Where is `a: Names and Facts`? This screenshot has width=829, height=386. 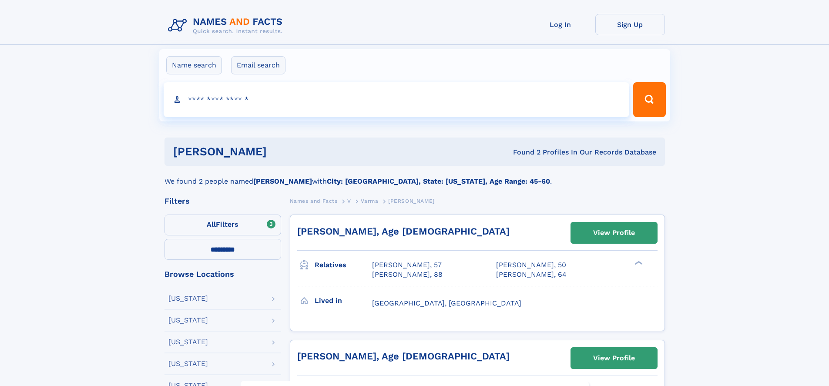 a: Names and Facts is located at coordinates (314, 200).